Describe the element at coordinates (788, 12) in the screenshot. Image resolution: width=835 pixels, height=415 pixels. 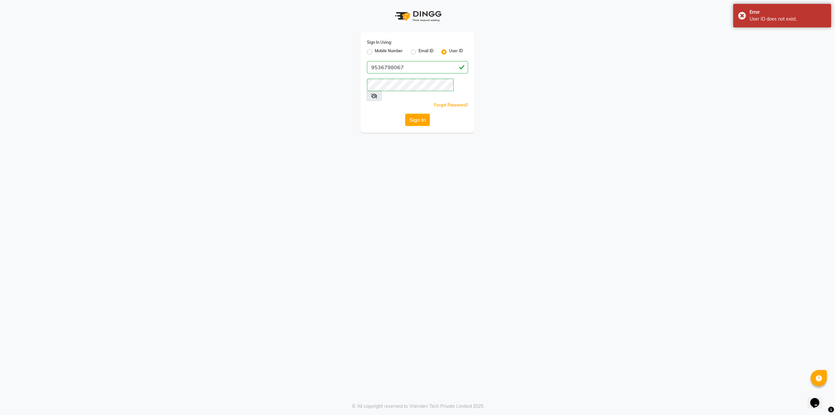
I see `div: Error` at that location.